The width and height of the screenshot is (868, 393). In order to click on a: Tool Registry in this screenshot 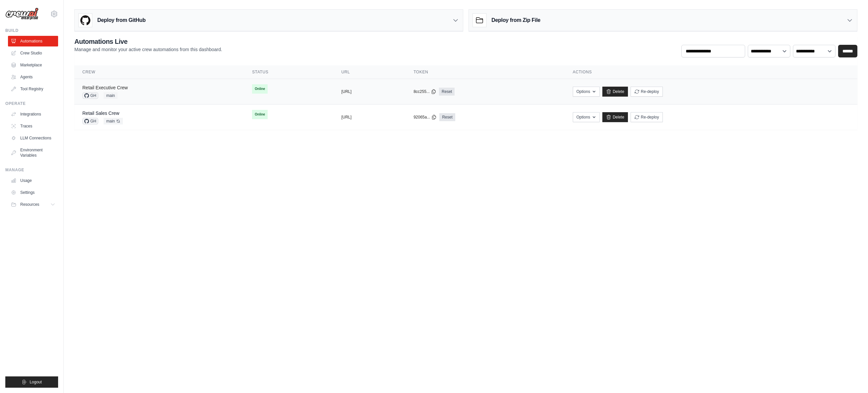, I will do `click(33, 89)`.